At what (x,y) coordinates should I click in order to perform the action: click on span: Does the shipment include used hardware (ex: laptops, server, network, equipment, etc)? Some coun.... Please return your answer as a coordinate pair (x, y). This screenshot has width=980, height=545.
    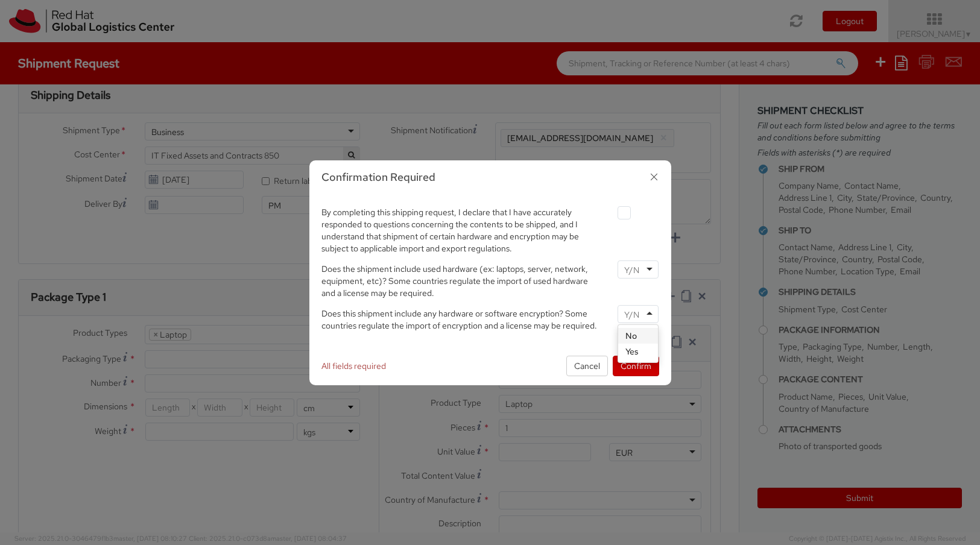
    Looking at the image, I should click on (455, 281).